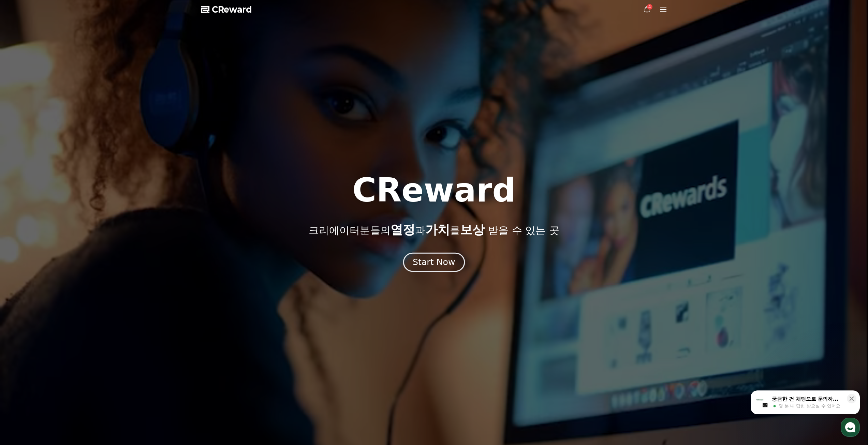  What do you see at coordinates (434, 263) in the screenshot?
I see `a: Start Now` at bounding box center [434, 263].